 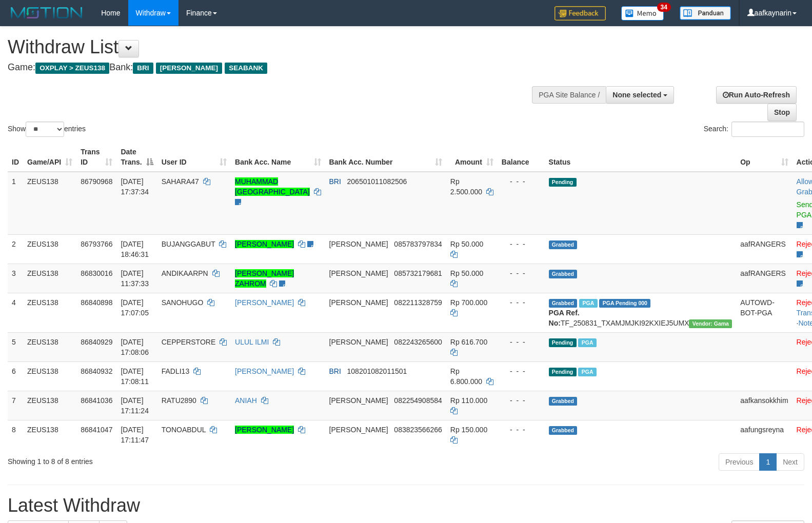 What do you see at coordinates (175, 371) in the screenshot?
I see `span: FADLI13` at bounding box center [175, 371].